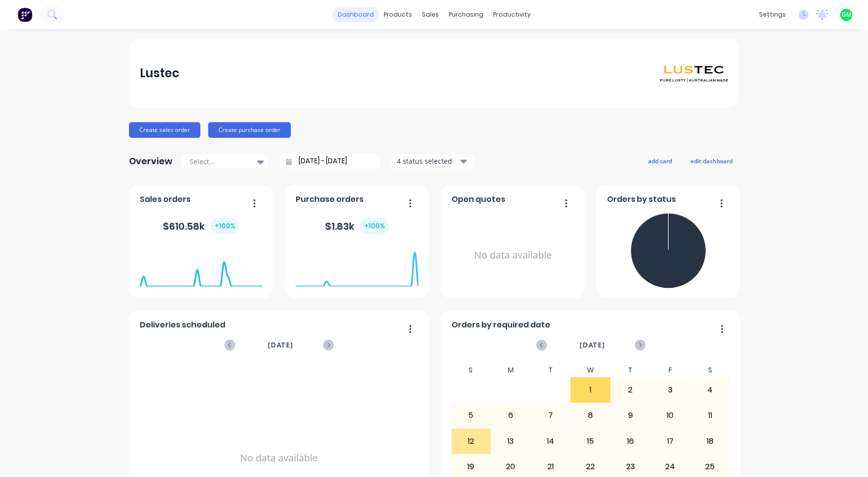  Describe the element at coordinates (631, 415) in the screenshot. I see `div: 9` at that location.